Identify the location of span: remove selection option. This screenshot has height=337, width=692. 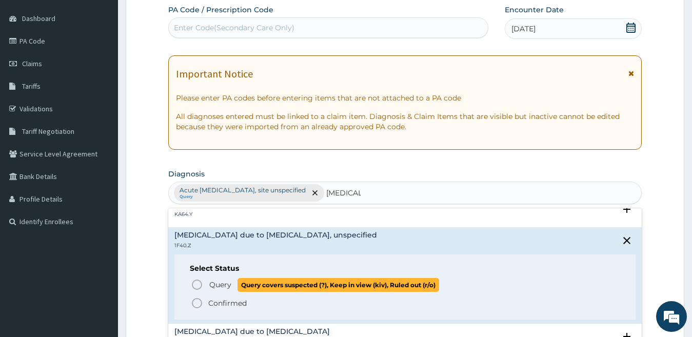
(315, 193).